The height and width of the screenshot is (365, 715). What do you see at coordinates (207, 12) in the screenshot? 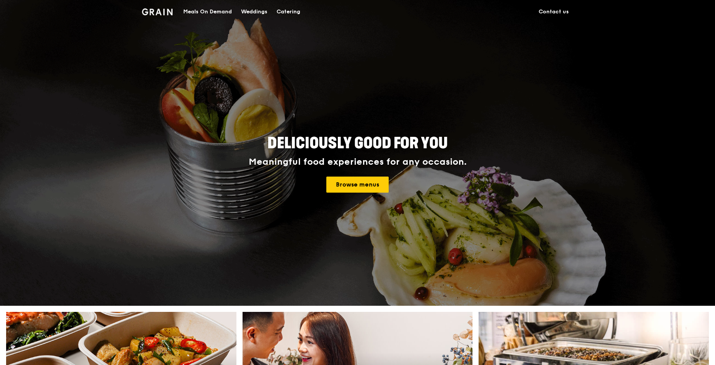
I see `div: Meals On Demand` at bounding box center [207, 12].